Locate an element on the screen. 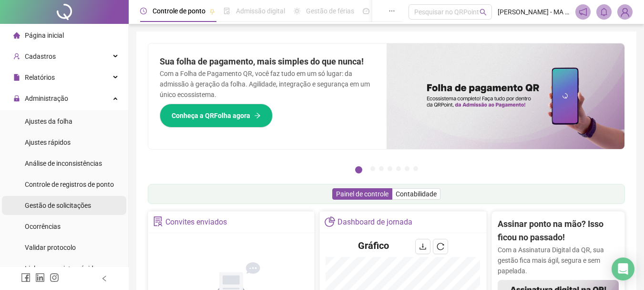  button: 6 is located at coordinates (407, 169).